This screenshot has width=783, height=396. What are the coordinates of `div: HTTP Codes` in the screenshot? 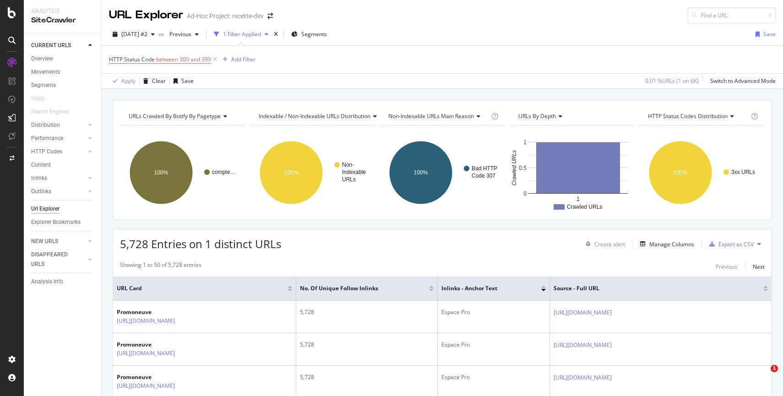 It's located at (47, 152).